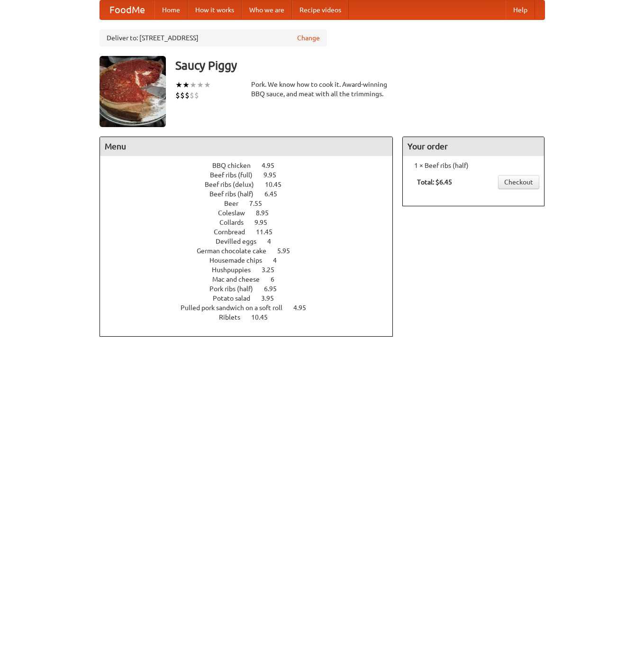 This screenshot has width=644, height=671. I want to click on span: 6.45, so click(275, 194).